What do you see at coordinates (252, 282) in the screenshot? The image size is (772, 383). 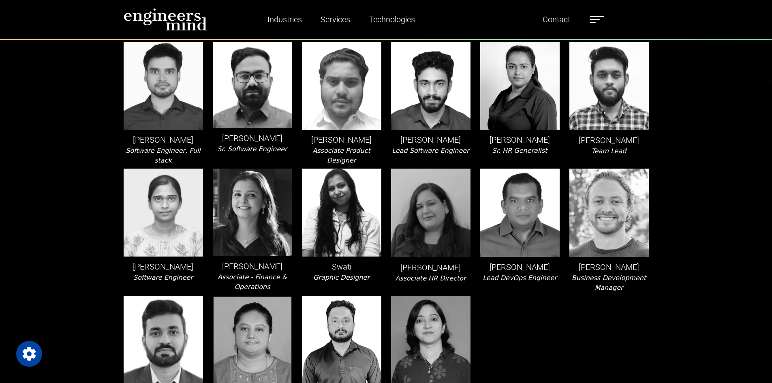 I see `i: Associate - Finance & Operations` at bounding box center [252, 282].